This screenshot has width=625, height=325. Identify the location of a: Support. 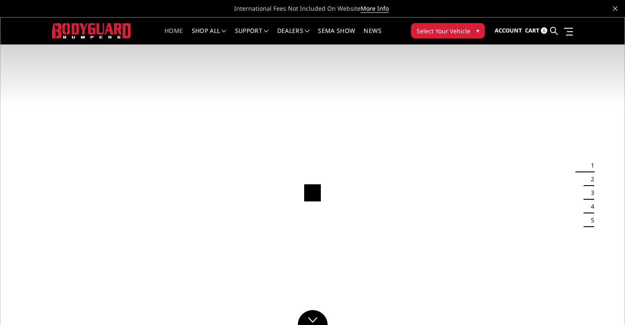
(252, 36).